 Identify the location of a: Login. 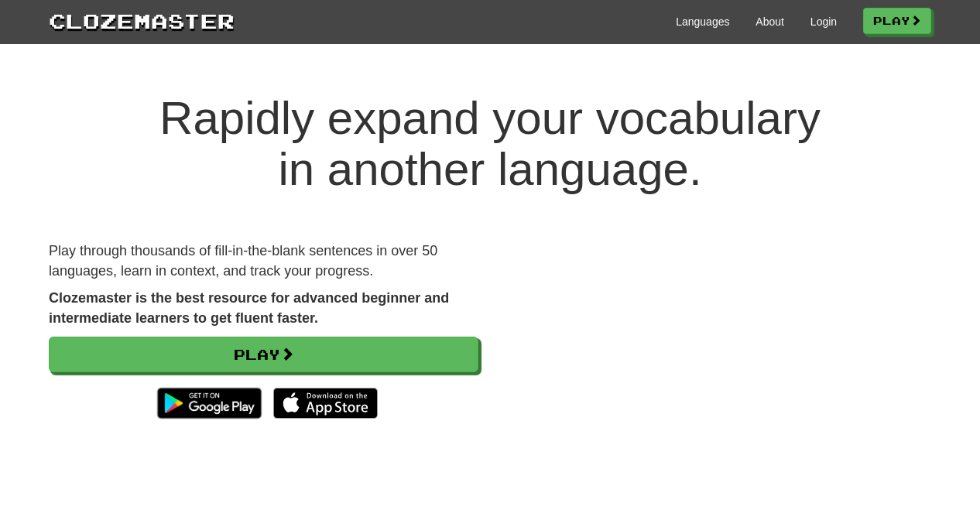
(824, 22).